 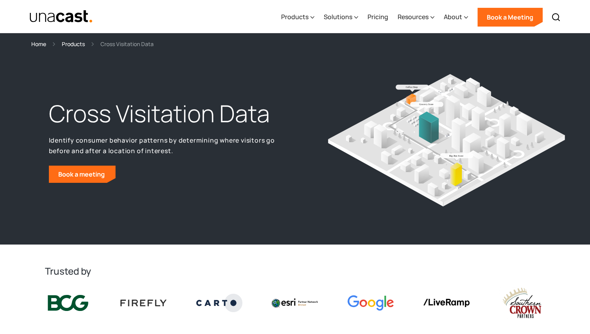 What do you see at coordinates (522, 303) in the screenshot?
I see `img: southern crown logo` at bounding box center [522, 303].